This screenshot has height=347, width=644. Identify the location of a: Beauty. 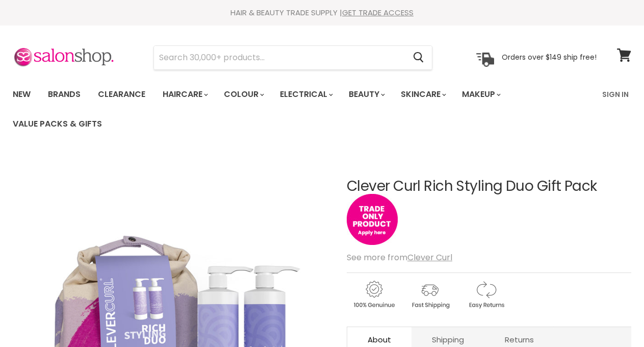
(367, 95).